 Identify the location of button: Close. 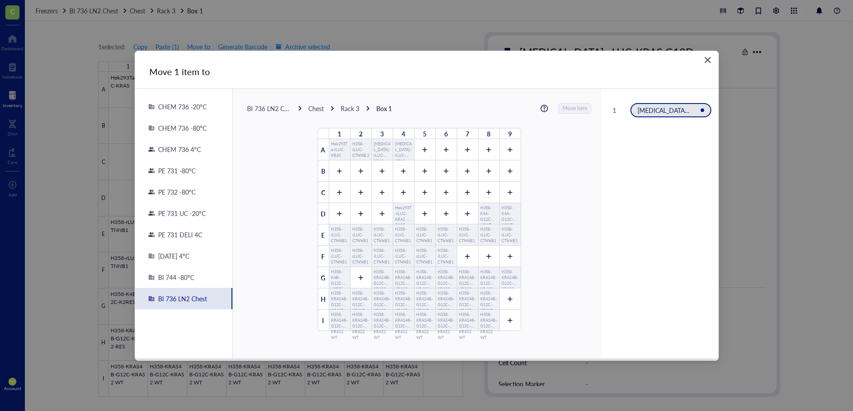
(708, 65).